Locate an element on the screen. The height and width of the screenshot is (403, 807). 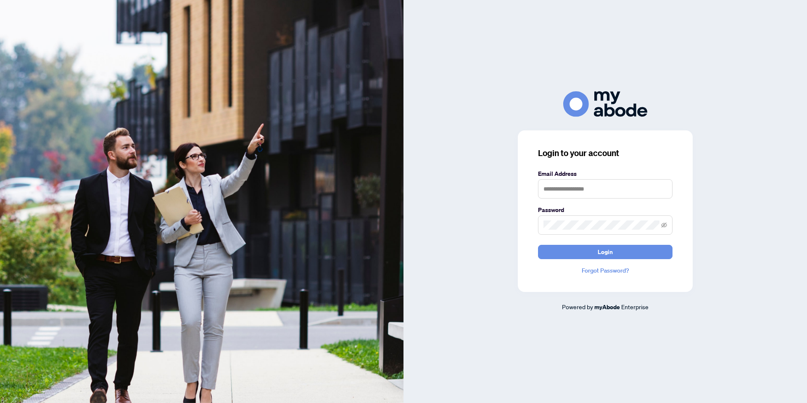
label: Email Address is located at coordinates (605, 174).